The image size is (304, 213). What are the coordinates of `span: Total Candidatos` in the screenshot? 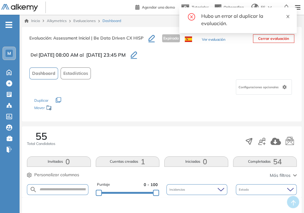 It's located at (41, 144).